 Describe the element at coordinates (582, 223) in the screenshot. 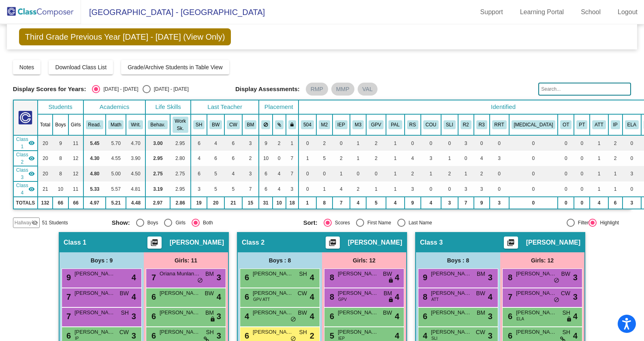

I see `div: Filter` at that location.